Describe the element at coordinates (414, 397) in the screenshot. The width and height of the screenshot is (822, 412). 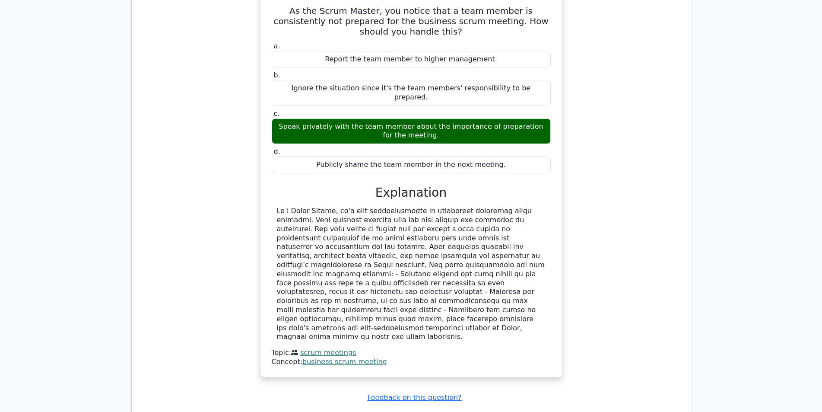
I see `u: Feedback on this question?` at that location.